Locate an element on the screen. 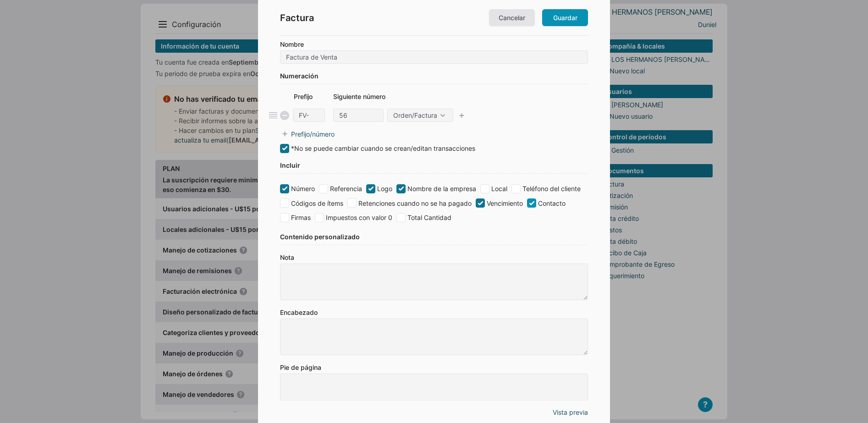  input: Impuestos con valor 0 is located at coordinates (320, 217).